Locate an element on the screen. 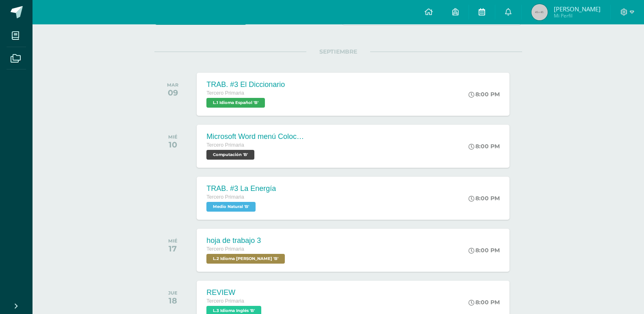 The height and width of the screenshot is (314, 644). div: Microsoft Word menú Colocación de márgenes is located at coordinates (255, 137).